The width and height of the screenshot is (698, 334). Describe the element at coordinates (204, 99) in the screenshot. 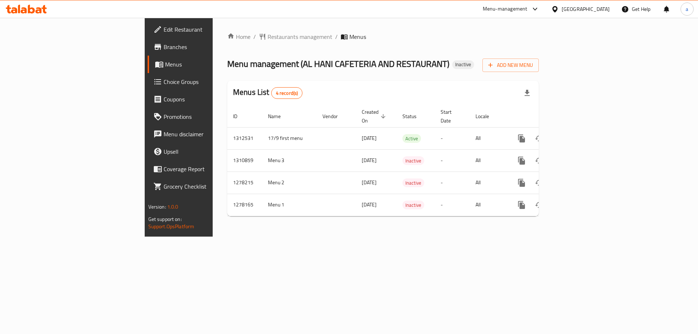

I see `a: Coupons` at that location.